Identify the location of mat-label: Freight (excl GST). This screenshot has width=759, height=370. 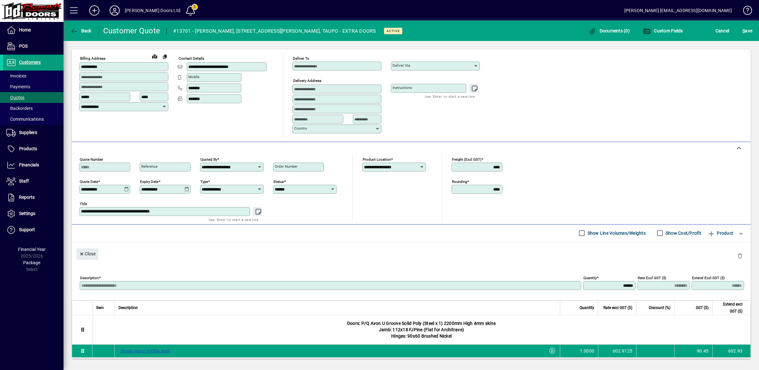
(467, 159).